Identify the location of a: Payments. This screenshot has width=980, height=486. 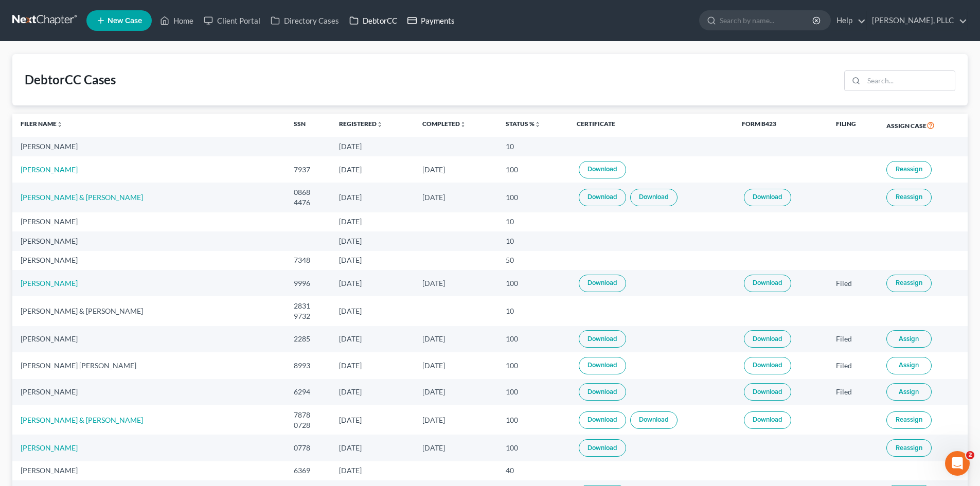
(431, 21).